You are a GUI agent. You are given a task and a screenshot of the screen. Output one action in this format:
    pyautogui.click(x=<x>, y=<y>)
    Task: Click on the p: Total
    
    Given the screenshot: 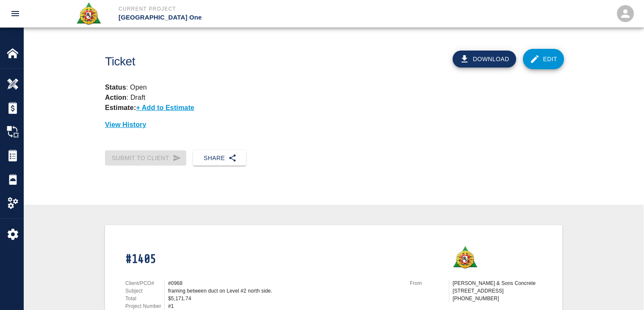 What is the action you would take?
    pyautogui.click(x=145, y=298)
    